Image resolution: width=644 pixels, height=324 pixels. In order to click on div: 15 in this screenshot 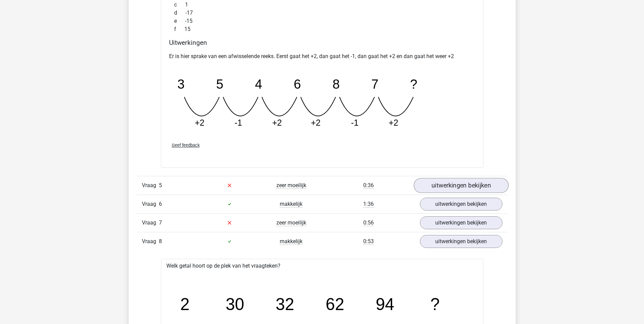, I will do `click(322, 29)`.